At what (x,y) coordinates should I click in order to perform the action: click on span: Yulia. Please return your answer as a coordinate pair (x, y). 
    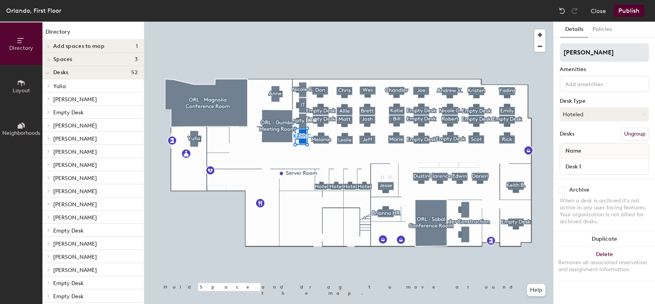
    Looking at the image, I should click on (59, 86).